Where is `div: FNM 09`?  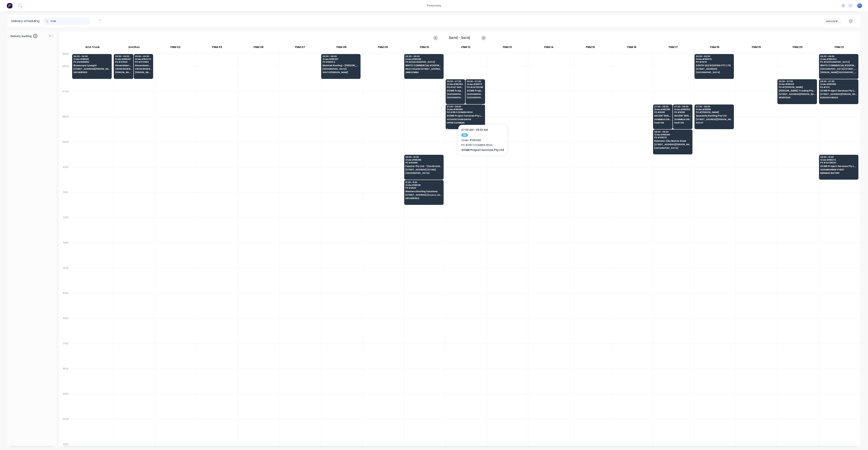 div: FNM 09 is located at coordinates (382, 48).